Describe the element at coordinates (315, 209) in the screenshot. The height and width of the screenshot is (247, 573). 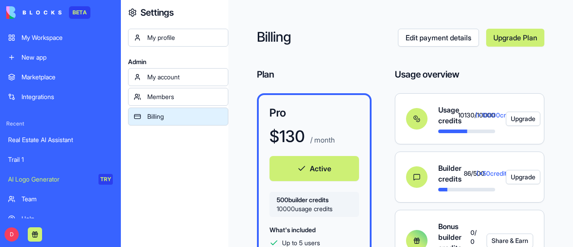
I see `span: 10000 usage credits` at that location.